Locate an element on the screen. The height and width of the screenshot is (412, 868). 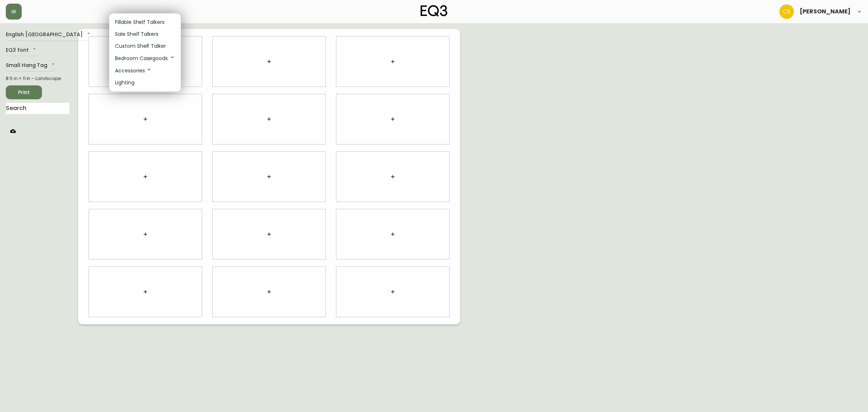
p: Accessories is located at coordinates (134, 71).